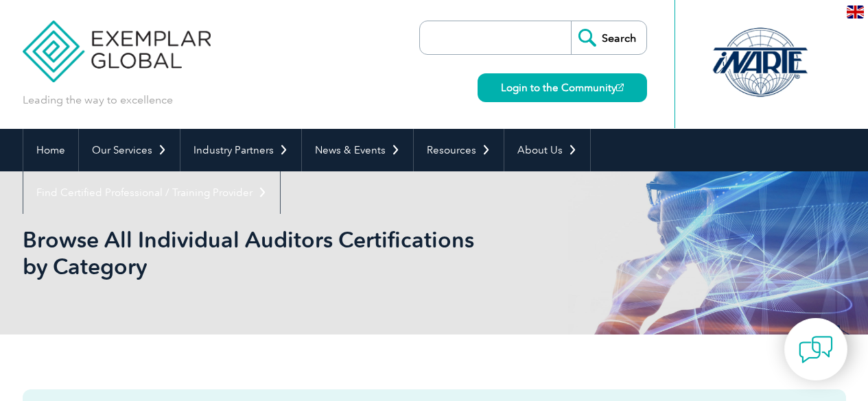 The height and width of the screenshot is (401, 868). I want to click on a: Home, so click(51, 150).